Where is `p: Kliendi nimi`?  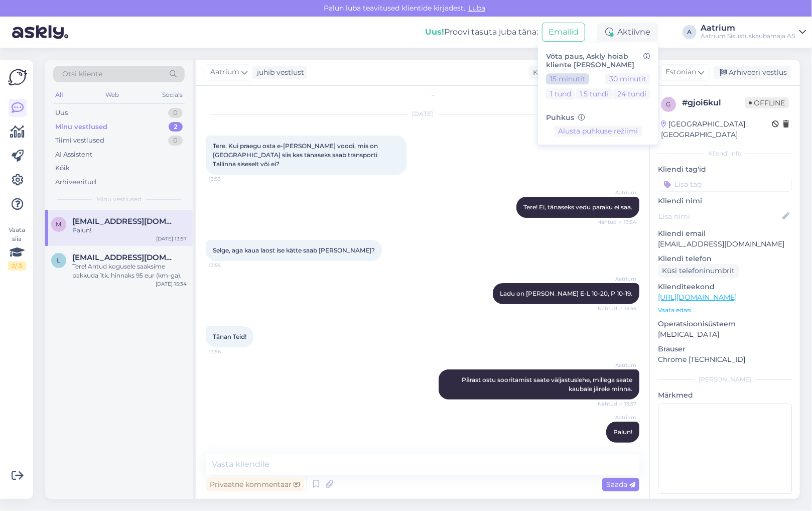
p: Kliendi nimi is located at coordinates (724, 201).